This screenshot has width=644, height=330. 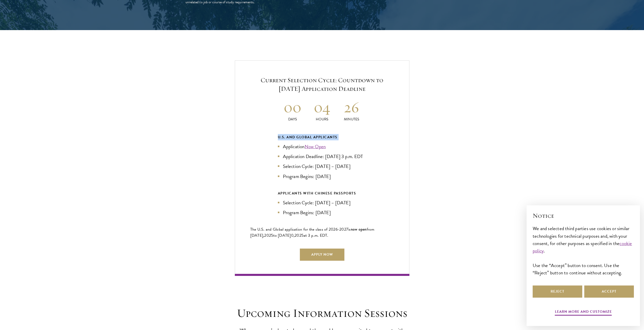 What do you see at coordinates (315, 146) in the screenshot?
I see `a: Now Open` at bounding box center [315, 146].